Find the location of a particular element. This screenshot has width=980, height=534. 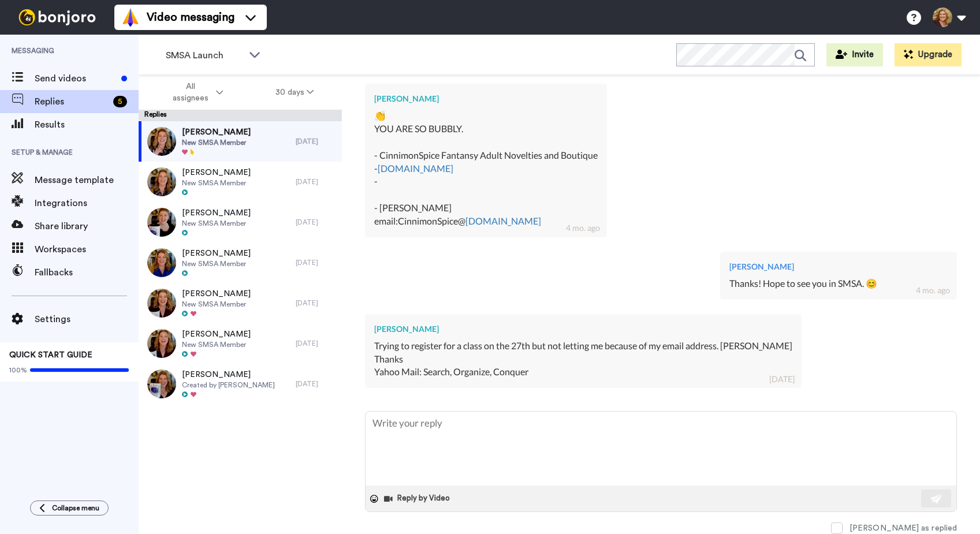

img: e851ebf9-4457-4502-9836-916f6cb29fce-thumb.jpg is located at coordinates (161, 142).